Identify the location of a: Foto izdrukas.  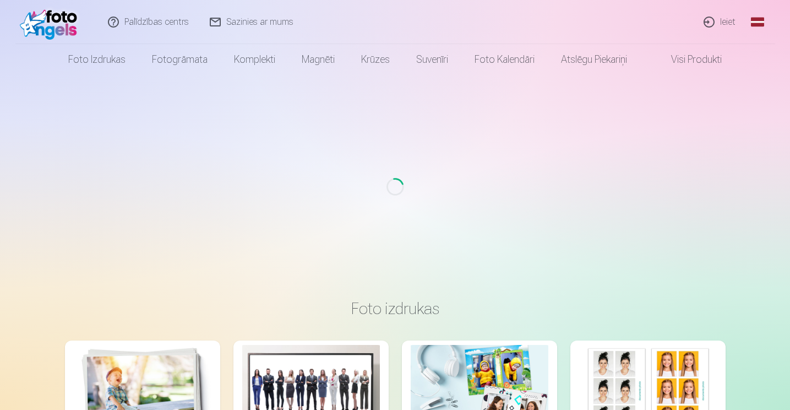
(97, 59).